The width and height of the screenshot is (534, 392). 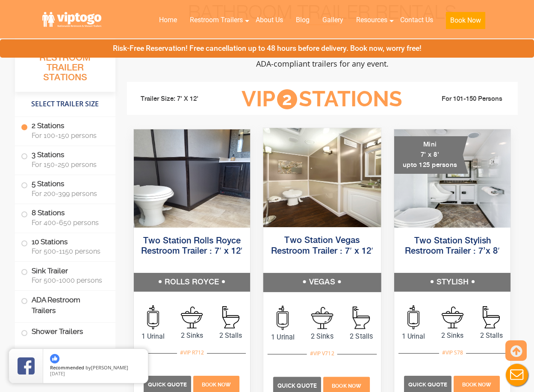 What do you see at coordinates (65, 332) in the screenshot?
I see `label: Shower Trailers` at bounding box center [65, 332].